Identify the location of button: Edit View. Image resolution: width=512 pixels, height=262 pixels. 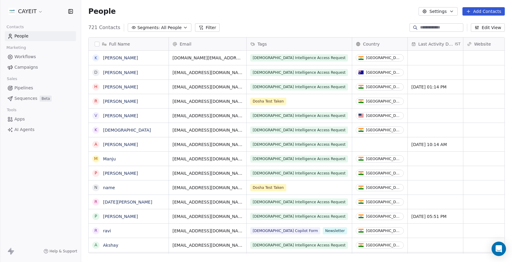
(487, 28).